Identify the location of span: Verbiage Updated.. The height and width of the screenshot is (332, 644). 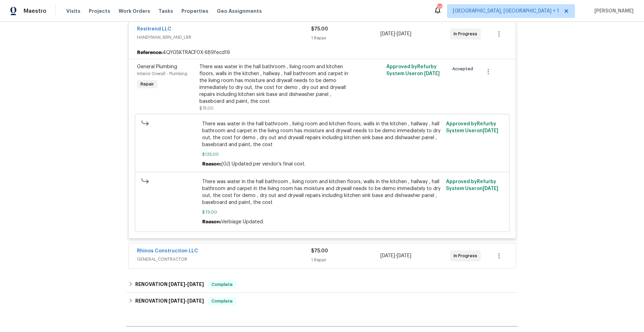
(242, 222).